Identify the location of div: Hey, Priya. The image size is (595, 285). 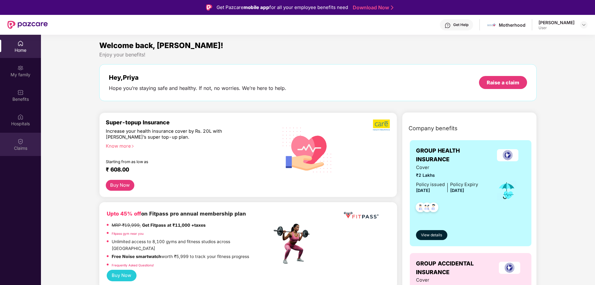
(198, 78).